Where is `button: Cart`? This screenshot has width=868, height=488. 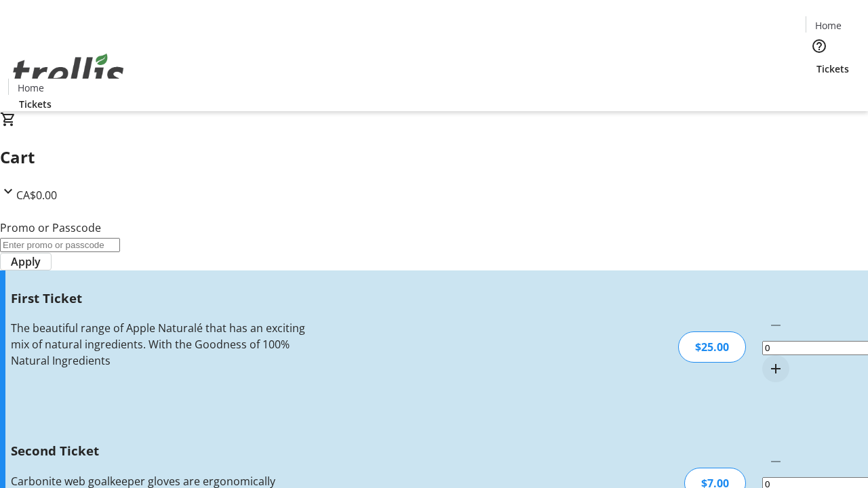
button: Cart is located at coordinates (819, 90).